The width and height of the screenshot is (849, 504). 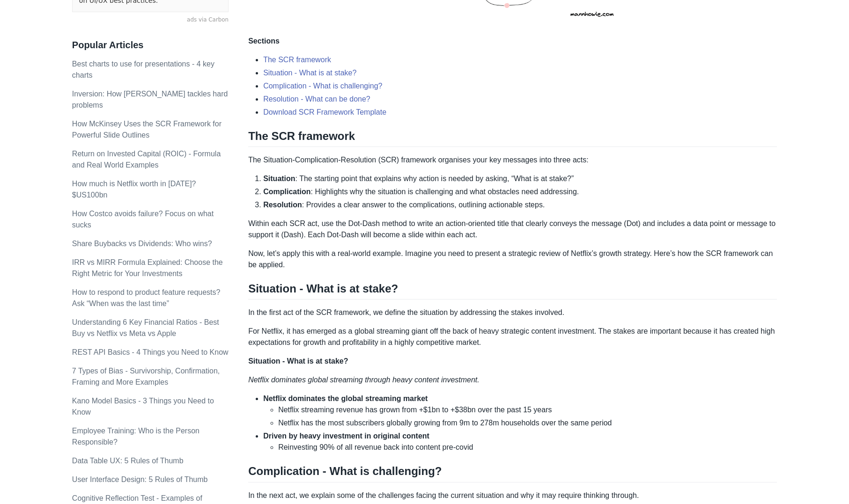 What do you see at coordinates (316, 99) in the screenshot?
I see `a: Resolution - What can be done?` at bounding box center [316, 99].